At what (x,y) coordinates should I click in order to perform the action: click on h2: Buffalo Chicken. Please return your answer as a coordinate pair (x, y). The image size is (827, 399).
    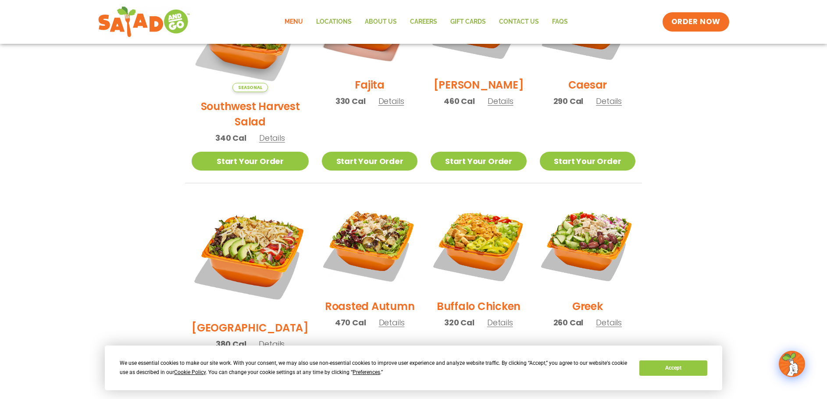
    Looking at the image, I should click on (478, 306).